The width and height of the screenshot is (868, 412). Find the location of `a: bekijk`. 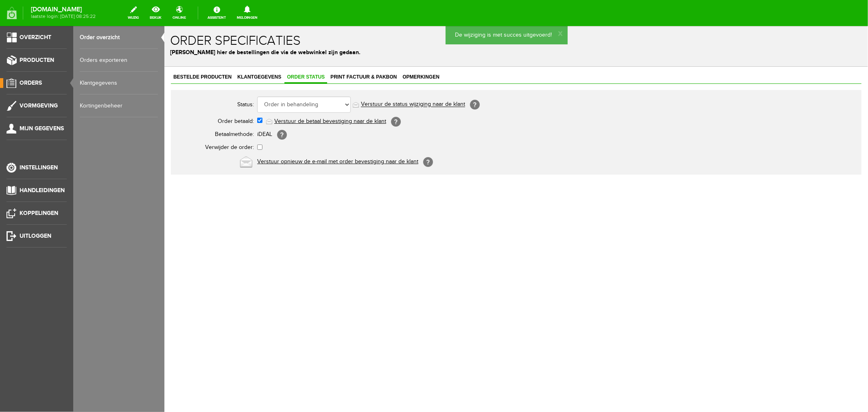

a: bekijk is located at coordinates (156, 13).